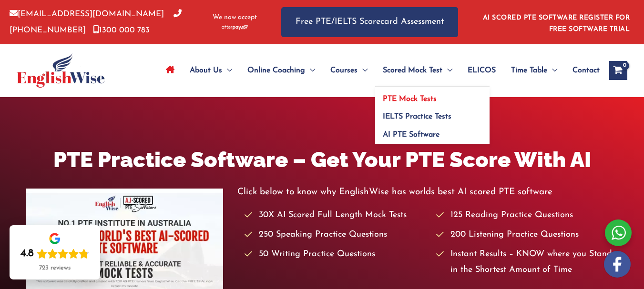 The height and width of the screenshot is (289, 644). I want to click on span: Contact, so click(586, 70).